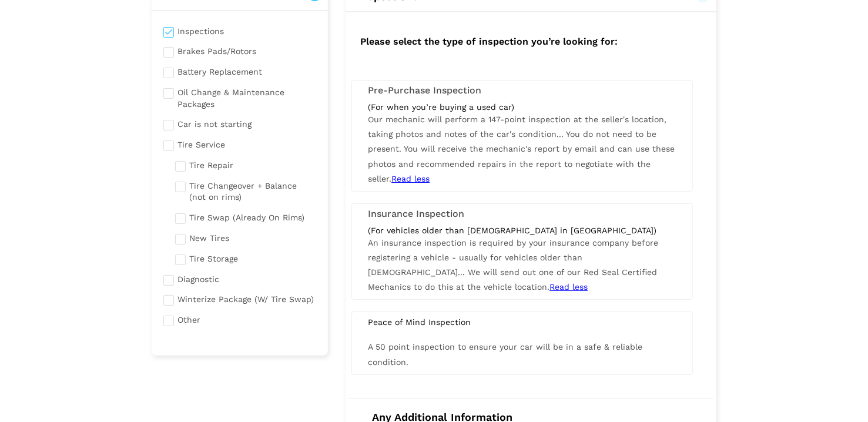  What do you see at coordinates (531, 40) in the screenshot?
I see `h2: Please select the type of inspection you’re looking for:` at bounding box center [531, 40].